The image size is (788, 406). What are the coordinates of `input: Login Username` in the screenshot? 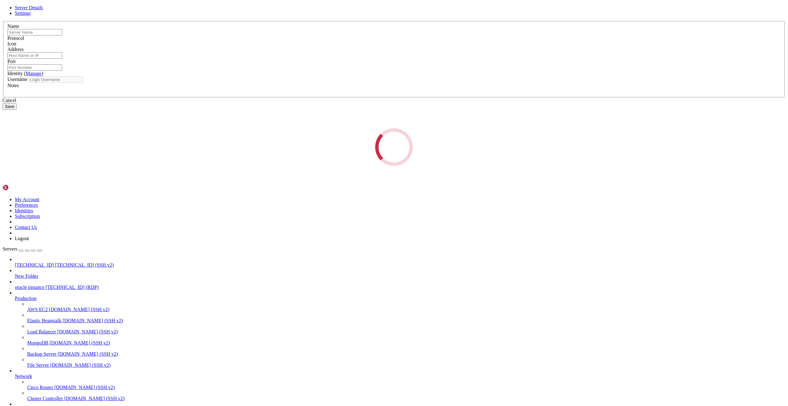 It's located at (56, 79).